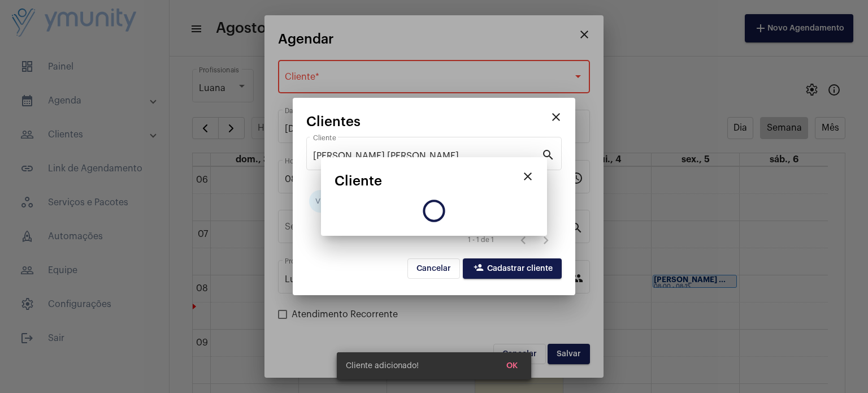  What do you see at coordinates (524, 240) in the screenshot?
I see `button: Página anterior` at bounding box center [524, 240].